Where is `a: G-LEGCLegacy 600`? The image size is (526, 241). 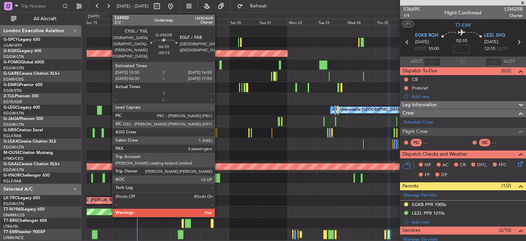 a: G-LEGCLegacy 600 is located at coordinates (22, 107).